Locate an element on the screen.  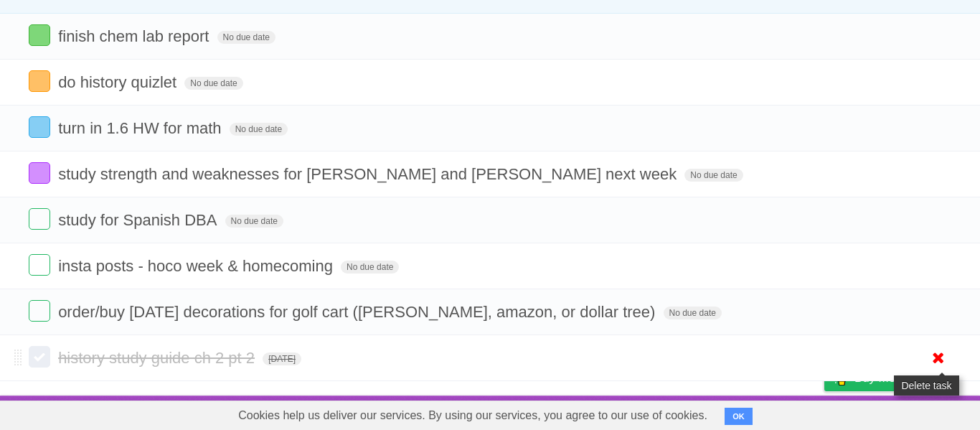
a: Developers is located at coordinates (710, 413).